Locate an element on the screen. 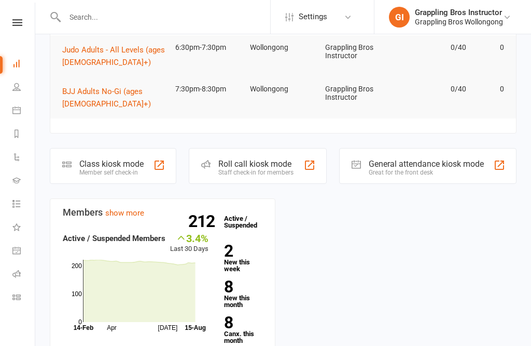 The width and height of the screenshot is (531, 346). a: What's New is located at coordinates (24, 228).